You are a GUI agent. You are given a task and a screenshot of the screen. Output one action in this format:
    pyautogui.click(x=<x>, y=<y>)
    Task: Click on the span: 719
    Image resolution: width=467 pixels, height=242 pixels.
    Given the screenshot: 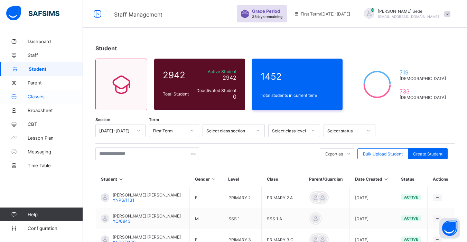 What is the action you would take?
    pyautogui.click(x=422, y=73)
    